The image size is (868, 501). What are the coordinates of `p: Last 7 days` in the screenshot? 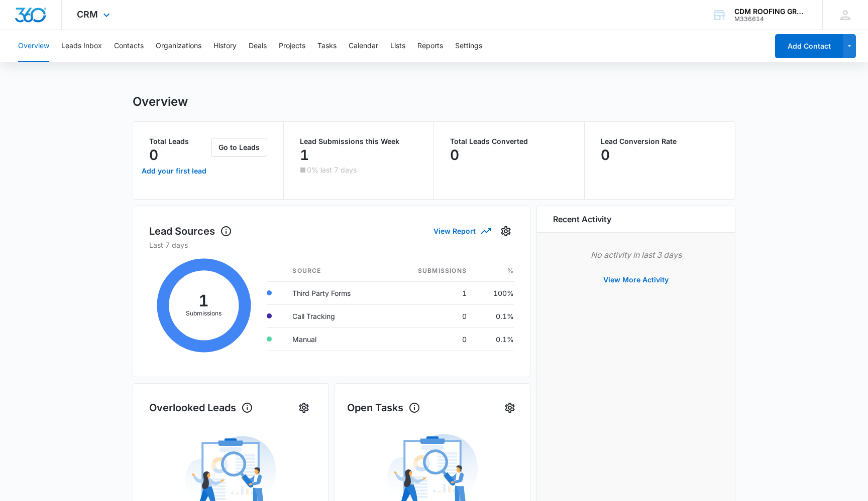 It's located at (332, 245).